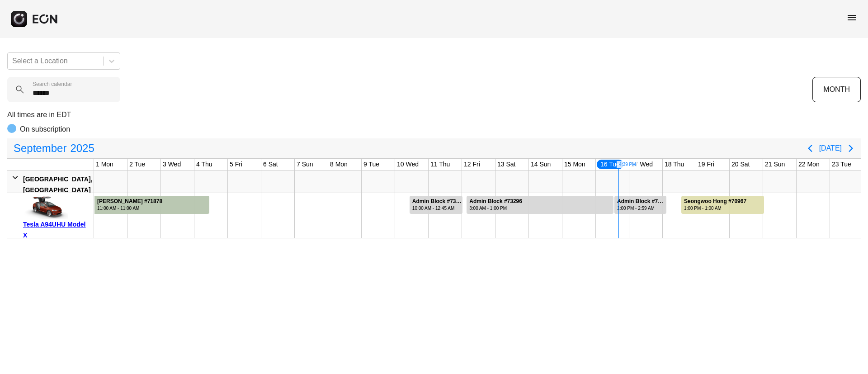  What do you see at coordinates (172, 164) in the screenshot?
I see `div: 3 Wed` at bounding box center [172, 164].